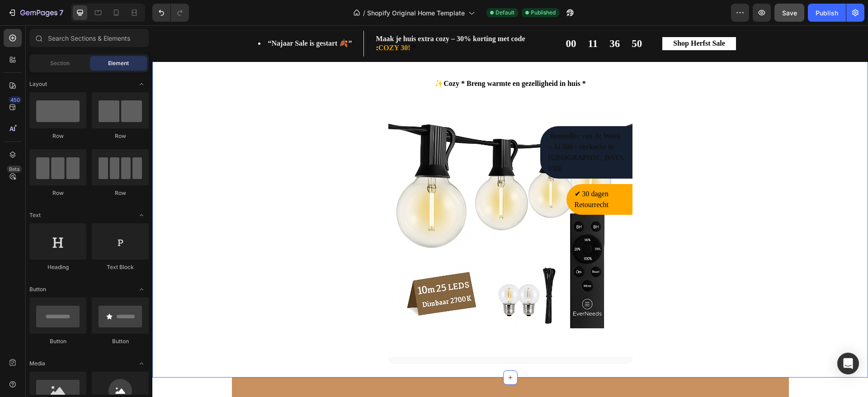 The width and height of the screenshot is (868, 397). What do you see at coordinates (60, 63) in the screenshot?
I see `span: Section` at bounding box center [60, 63].